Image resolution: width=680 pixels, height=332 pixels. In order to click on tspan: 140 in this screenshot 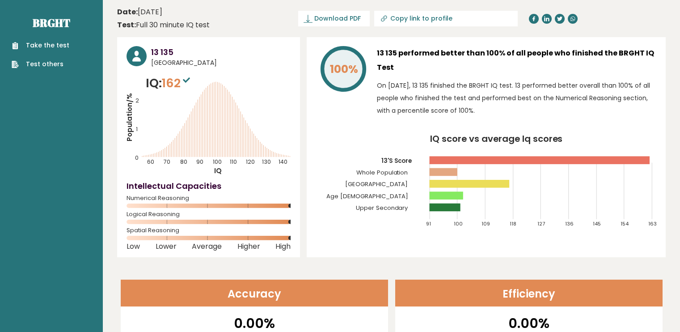, I will do `click(283, 161)`.